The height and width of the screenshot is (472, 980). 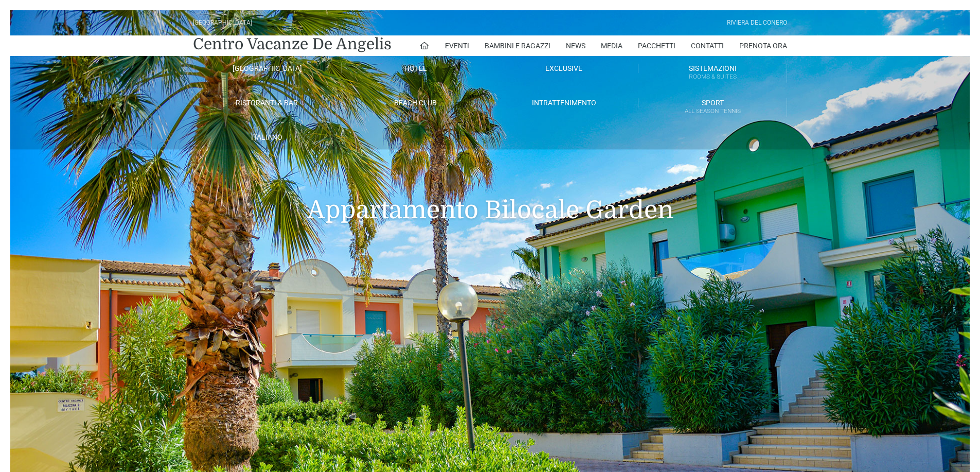 I want to click on a: Centro Vacanze De Angelis, so click(x=292, y=44).